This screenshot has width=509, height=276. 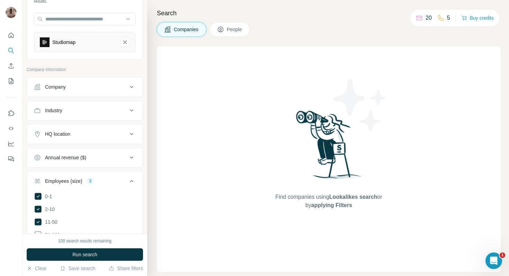 What do you see at coordinates (428, 18) in the screenshot?
I see `p: 20` at bounding box center [428, 18].